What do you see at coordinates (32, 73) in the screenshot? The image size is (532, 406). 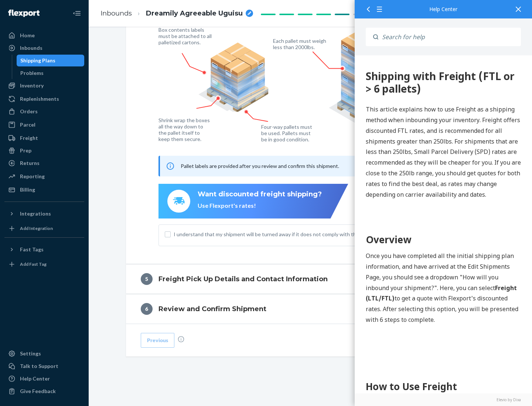 I see `div: Problems` at bounding box center [32, 73].